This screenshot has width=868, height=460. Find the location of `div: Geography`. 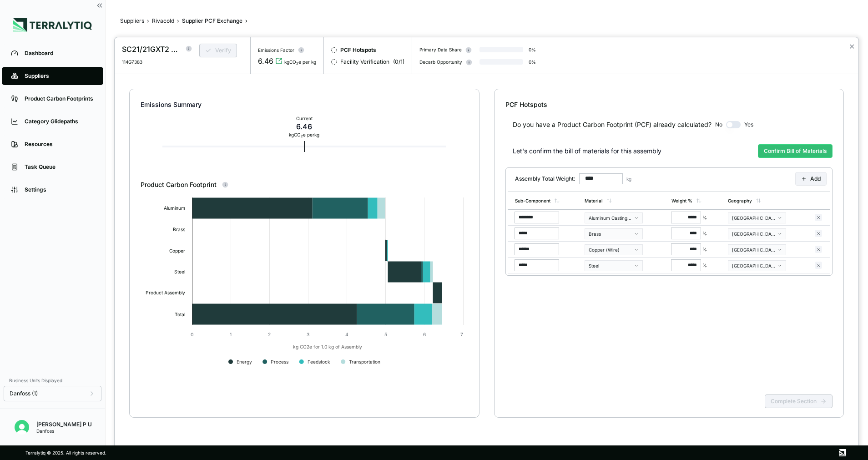

div: Geography is located at coordinates (740, 201).